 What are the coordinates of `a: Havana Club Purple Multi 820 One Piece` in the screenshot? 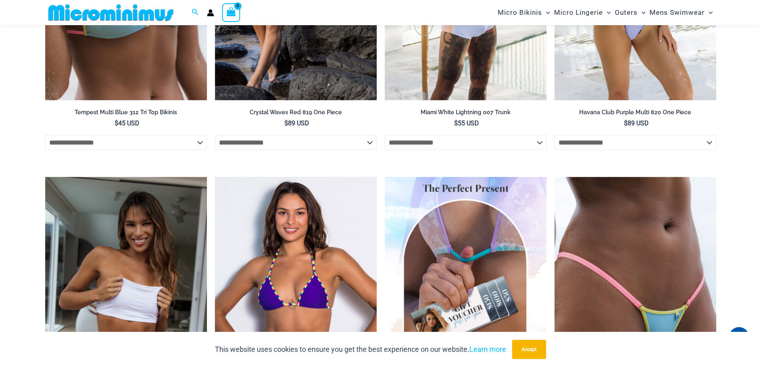 It's located at (635, 114).